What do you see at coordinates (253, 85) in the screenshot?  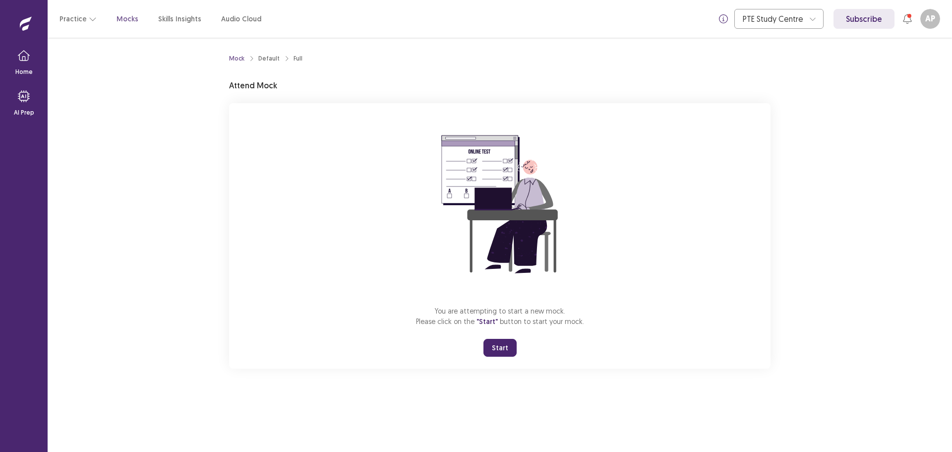 I see `p: Attend Mock` at bounding box center [253, 85].